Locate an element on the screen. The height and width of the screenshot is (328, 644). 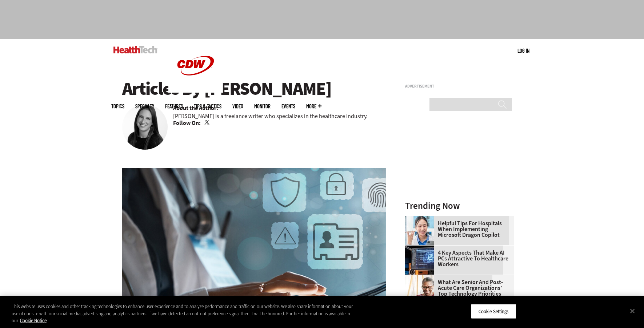
span: More is located at coordinates (314, 106).